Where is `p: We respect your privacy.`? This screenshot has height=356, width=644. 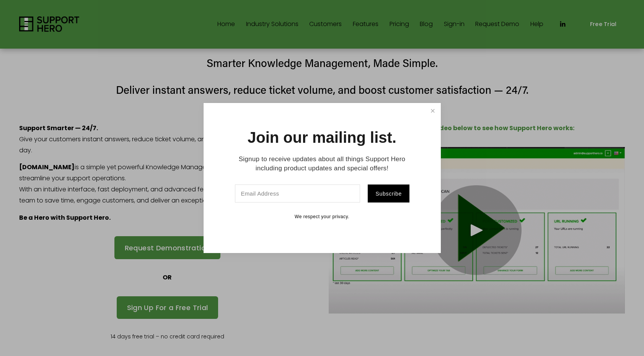
p: We respect your privacy. is located at coordinates (322, 217).